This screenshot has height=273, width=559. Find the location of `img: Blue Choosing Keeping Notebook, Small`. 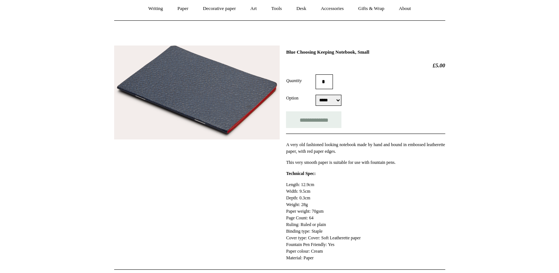

img: Blue Choosing Keeping Notebook, Small is located at coordinates (197, 92).